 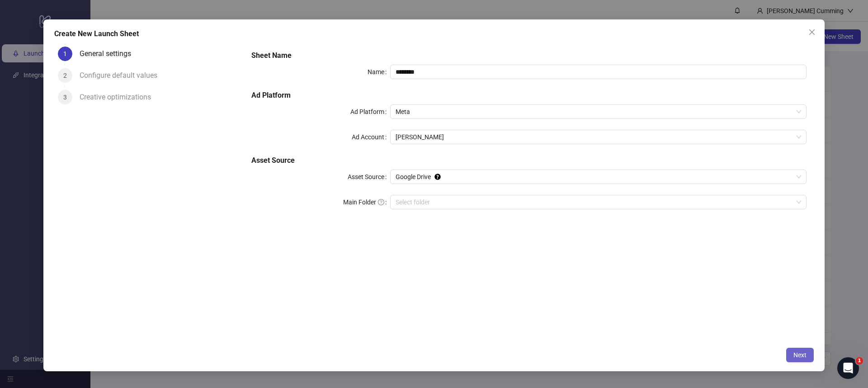 I want to click on h5: Asset Source, so click(x=529, y=160).